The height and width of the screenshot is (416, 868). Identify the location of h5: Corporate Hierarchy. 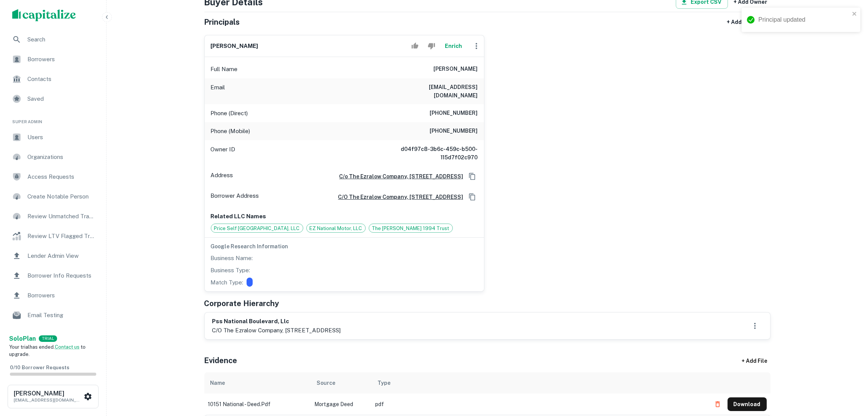
(241, 304).